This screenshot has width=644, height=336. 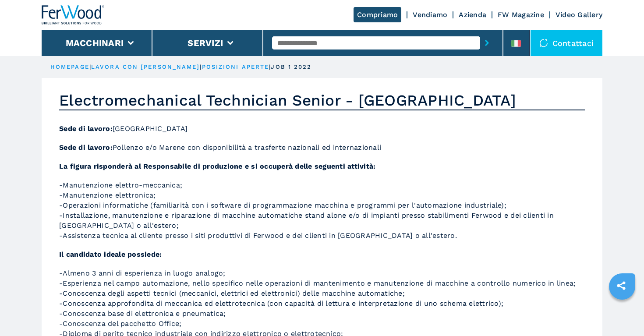 I want to click on button: submit-button, so click(x=487, y=43).